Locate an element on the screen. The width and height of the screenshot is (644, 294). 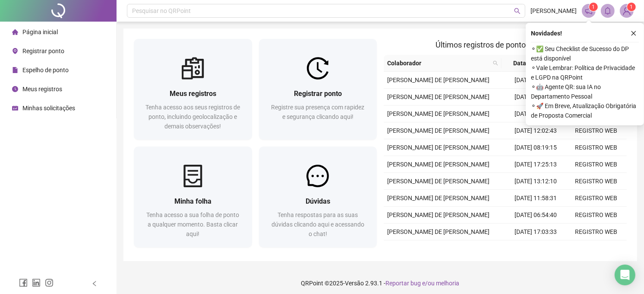
span: Data/Hora is located at coordinates (527, 63).